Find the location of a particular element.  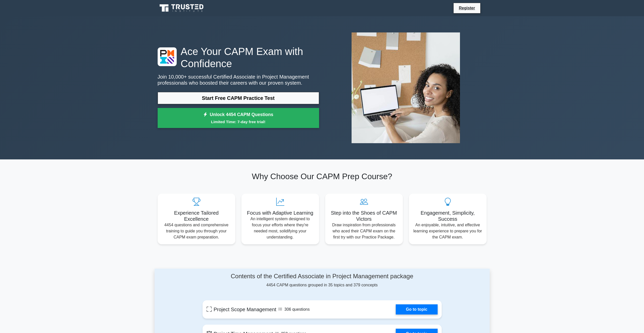

a: Unlock 4454 CAPM QuestionsLimited Time: 7-day free trial! is located at coordinates (238, 119).